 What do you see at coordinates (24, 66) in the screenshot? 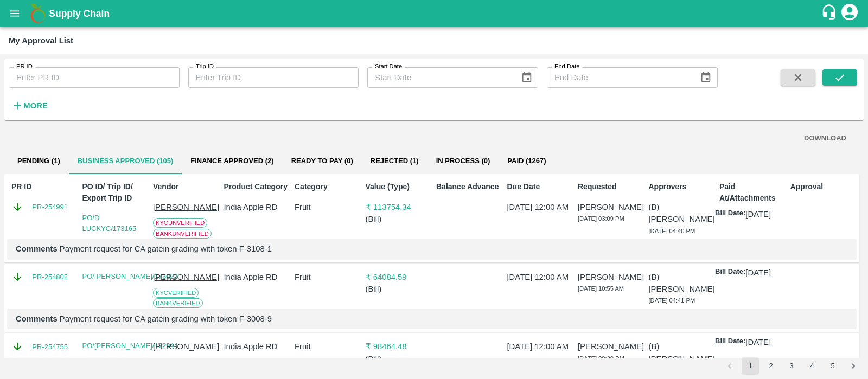
I see `label: PR ID` at bounding box center [24, 66].